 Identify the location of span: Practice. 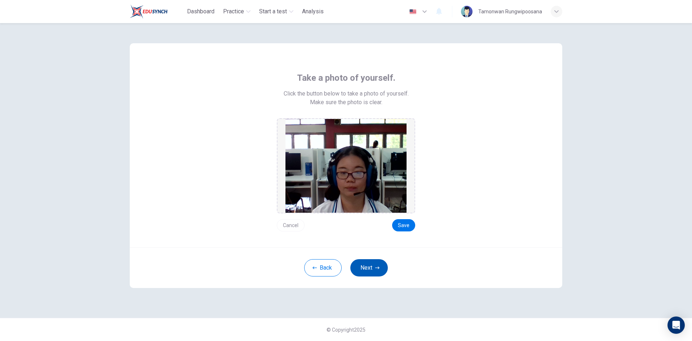
(234, 12).